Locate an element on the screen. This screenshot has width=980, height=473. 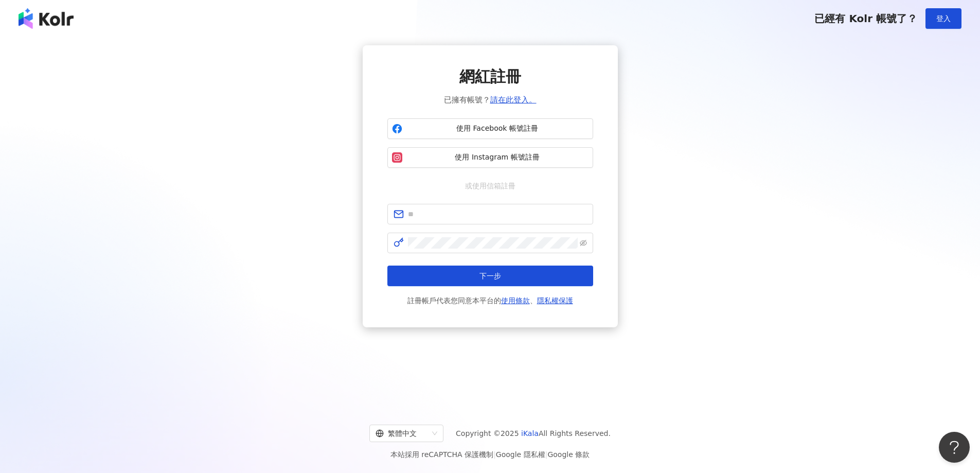
div: 繁體中文 is located at coordinates (402, 433).